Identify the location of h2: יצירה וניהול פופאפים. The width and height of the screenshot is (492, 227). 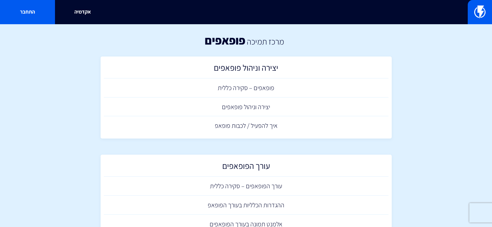
(246, 69).